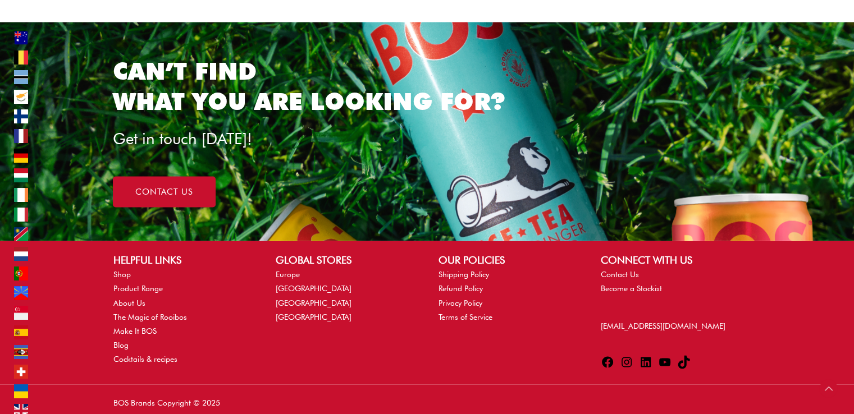  What do you see at coordinates (631, 289) in the screenshot?
I see `a: Become a Stockist` at bounding box center [631, 289].